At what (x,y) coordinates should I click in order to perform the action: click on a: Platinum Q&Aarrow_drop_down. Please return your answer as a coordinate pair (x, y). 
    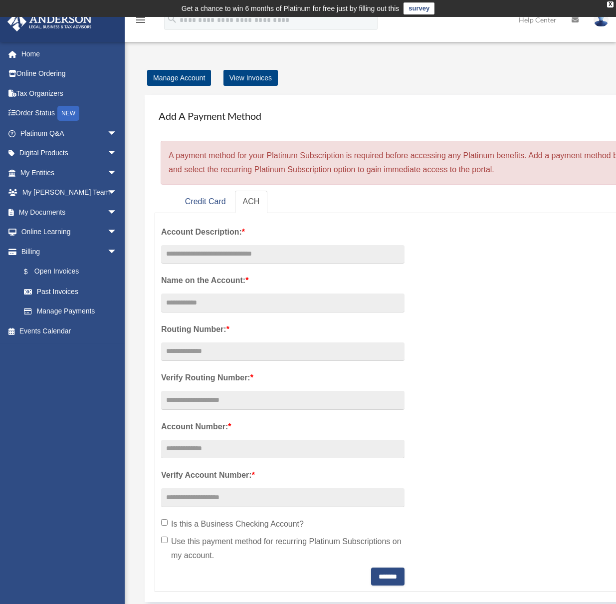
    Looking at the image, I should click on (69, 133).